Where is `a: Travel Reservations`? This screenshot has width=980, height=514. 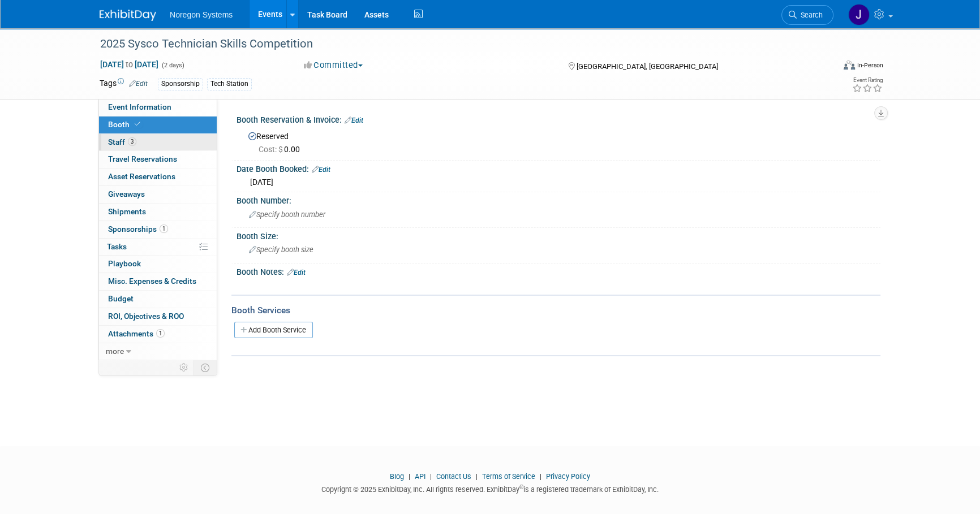
a: Travel Reservations is located at coordinates (158, 160).